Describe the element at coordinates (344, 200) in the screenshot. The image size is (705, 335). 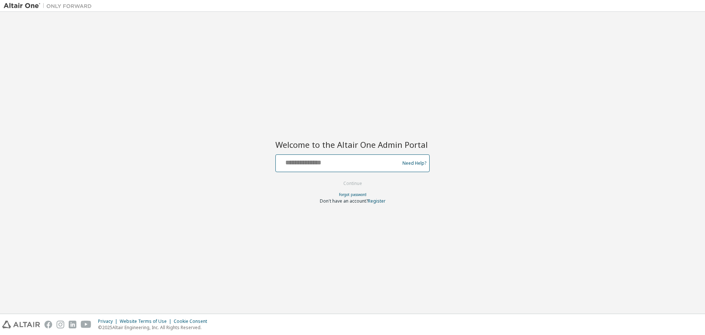
I see `span: Don't have an account?` at that location.